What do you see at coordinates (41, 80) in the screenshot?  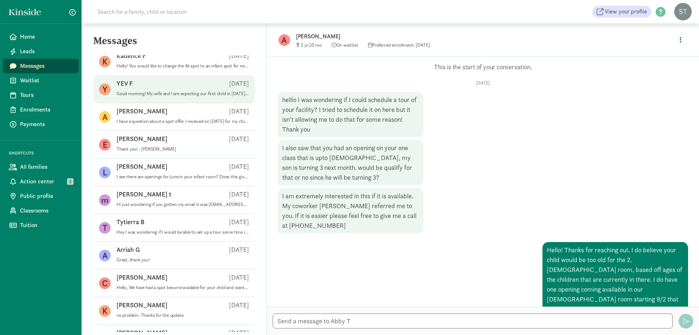 I see `a: Waitlist` at bounding box center [41, 80].